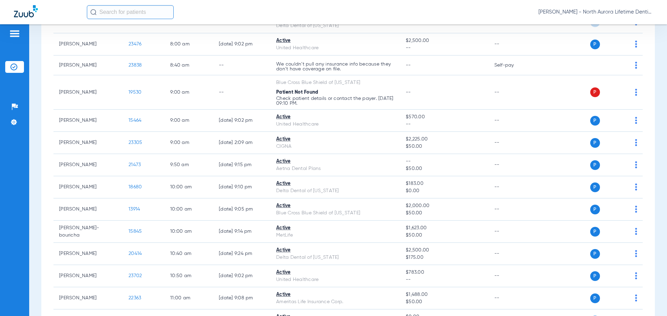 Image resolution: width=667 pixels, height=316 pixels. Describe the element at coordinates (335, 236) in the screenshot. I see `div: MetLife` at that location.